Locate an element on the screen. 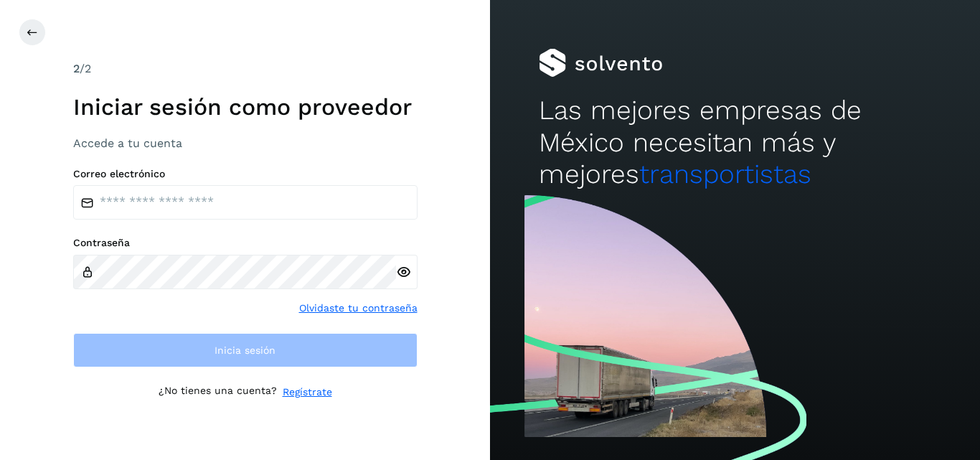 Image resolution: width=980 pixels, height=460 pixels. h3: Accede a tu cuenta is located at coordinates (246, 143).